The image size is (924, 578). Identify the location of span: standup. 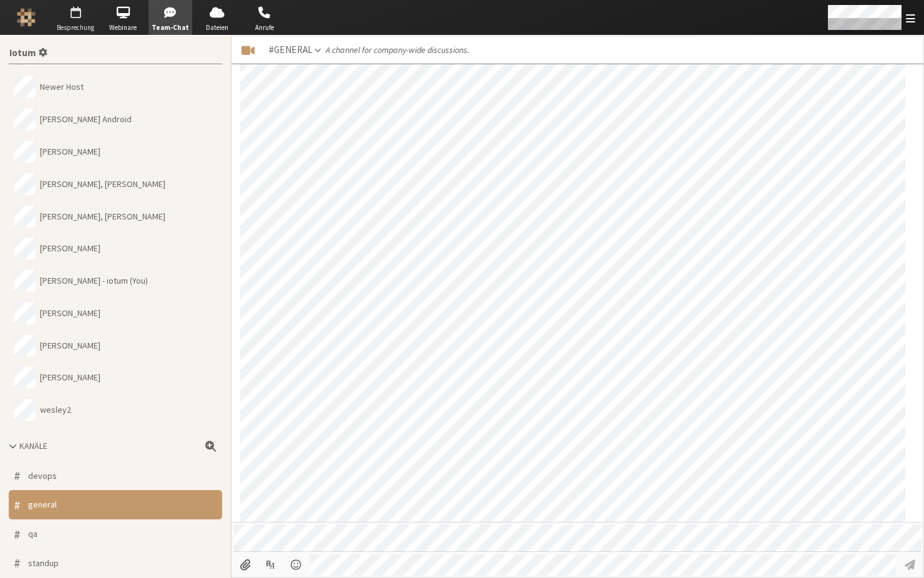
(43, 563).